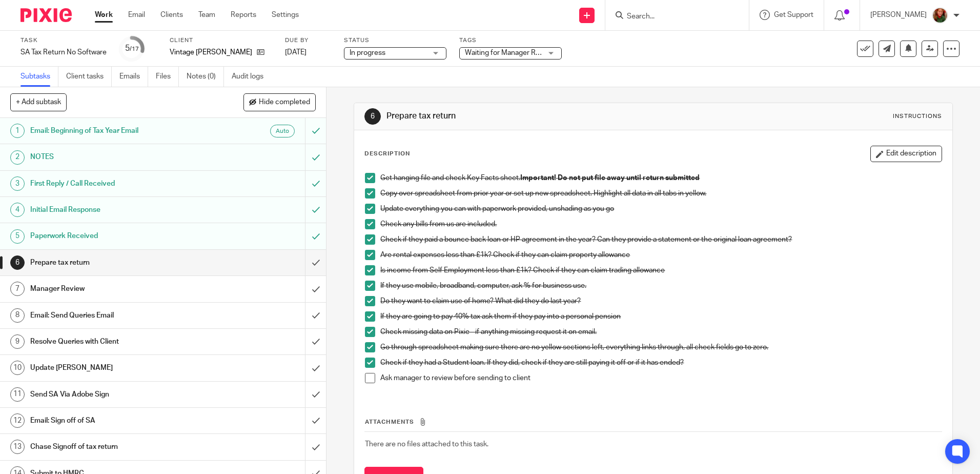 The width and height of the screenshot is (980, 474). What do you see at coordinates (206, 15) in the screenshot?
I see `a: Team` at bounding box center [206, 15].